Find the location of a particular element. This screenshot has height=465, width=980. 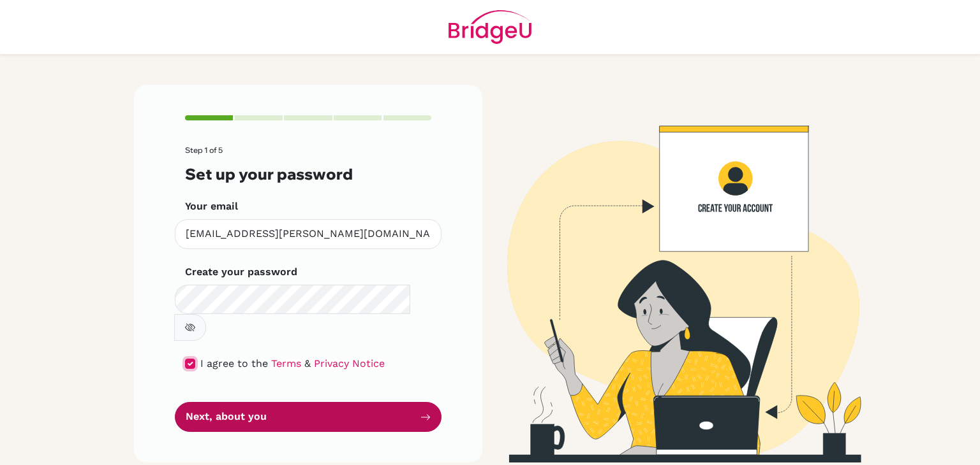

label: Your email is located at coordinates (211, 206).